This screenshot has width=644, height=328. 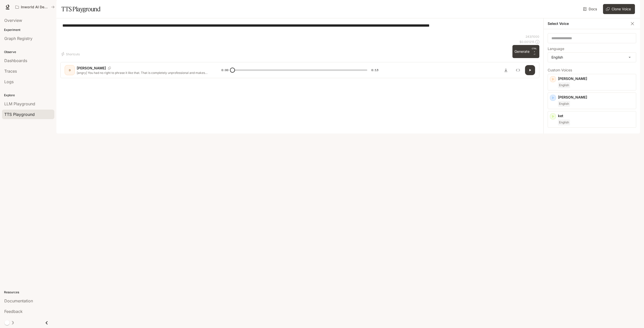 I want to click on a: Docs, so click(x=590, y=9).